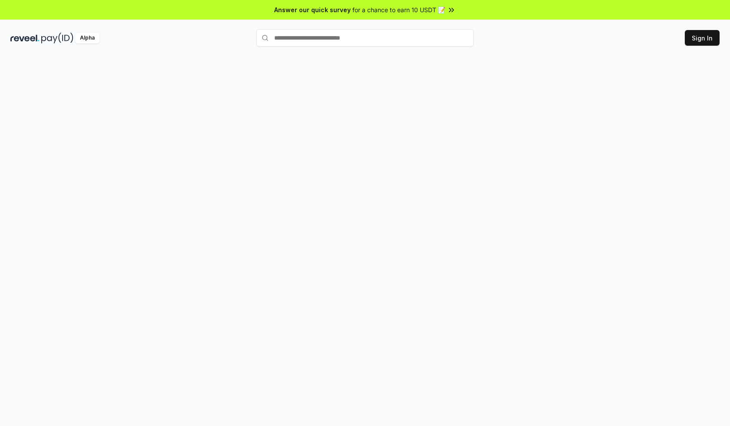  Describe the element at coordinates (703, 38) in the screenshot. I see `button: Sign In` at that location.